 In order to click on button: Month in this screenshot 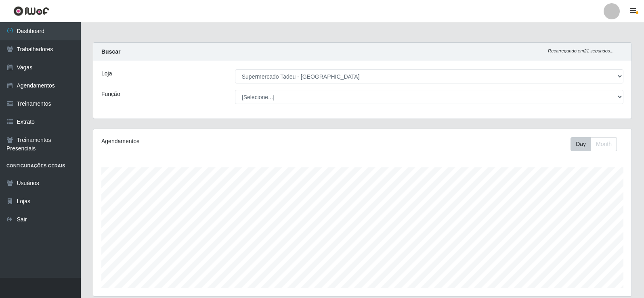, I will do `click(604, 144)`.